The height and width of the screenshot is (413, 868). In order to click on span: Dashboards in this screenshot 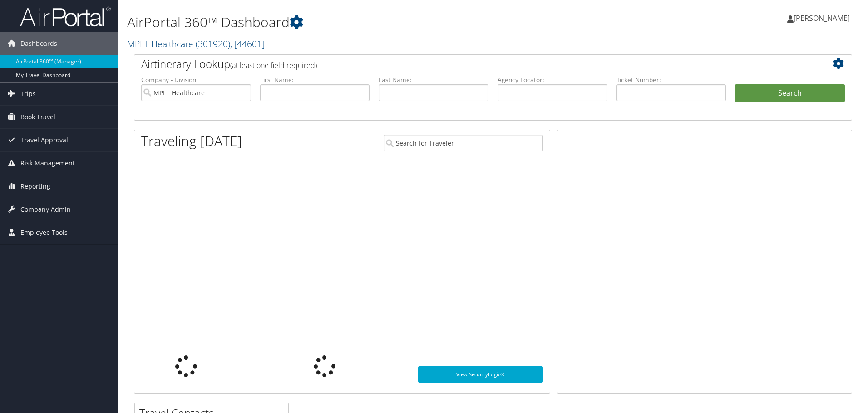, I will do `click(38, 44)`.